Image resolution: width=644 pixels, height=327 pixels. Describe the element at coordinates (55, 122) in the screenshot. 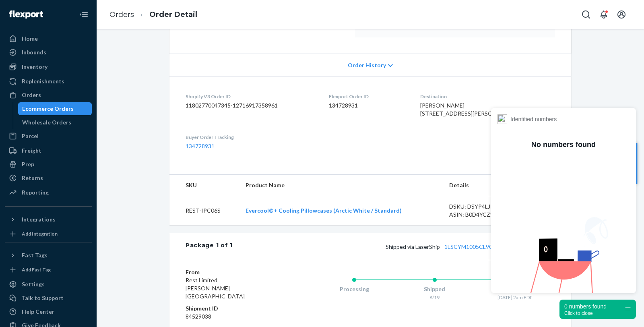

I see `a: Wholesale Orders` at that location.